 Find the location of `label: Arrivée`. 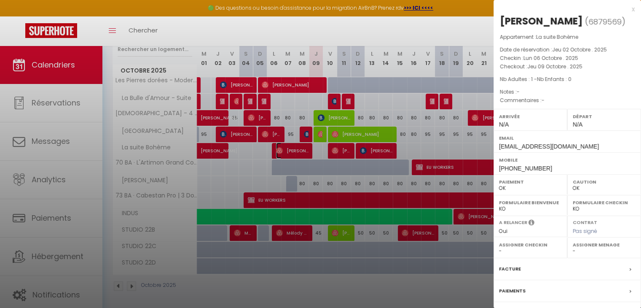

label: Arrivée is located at coordinates (530, 116).